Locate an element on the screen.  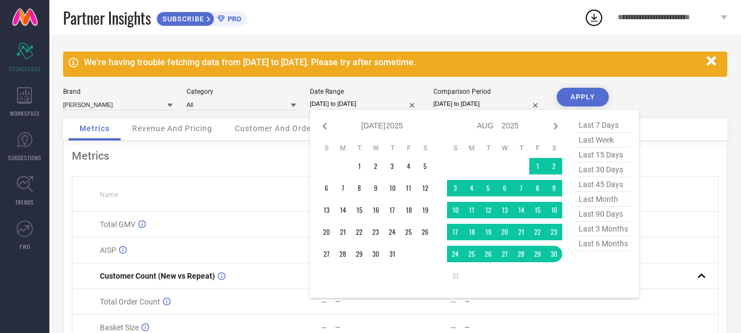
td: Fri Aug 01 2025 is located at coordinates (537, 166).